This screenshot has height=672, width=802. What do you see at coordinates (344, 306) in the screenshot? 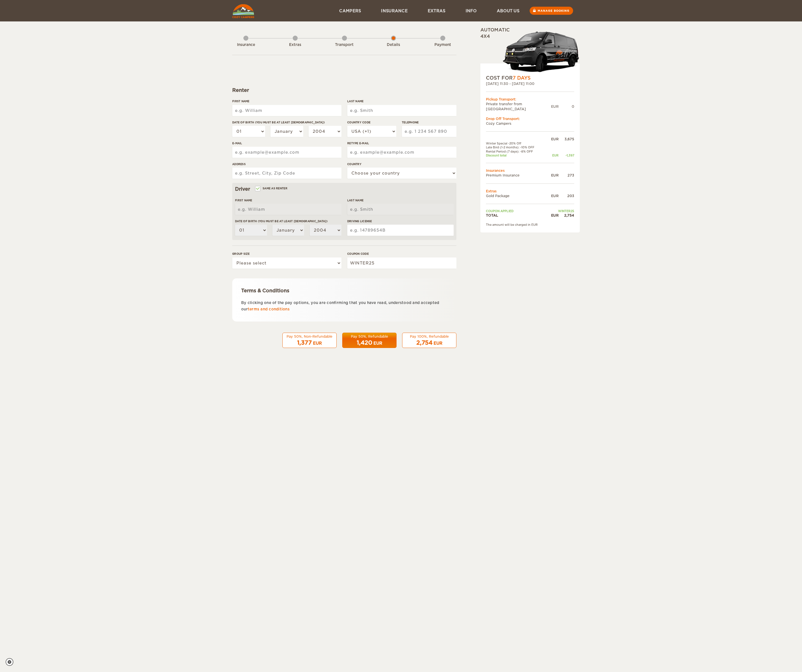
I see `p: By clicking one of the pay options, you are confirming that you have read, understood and accepte...` at bounding box center [344, 306].